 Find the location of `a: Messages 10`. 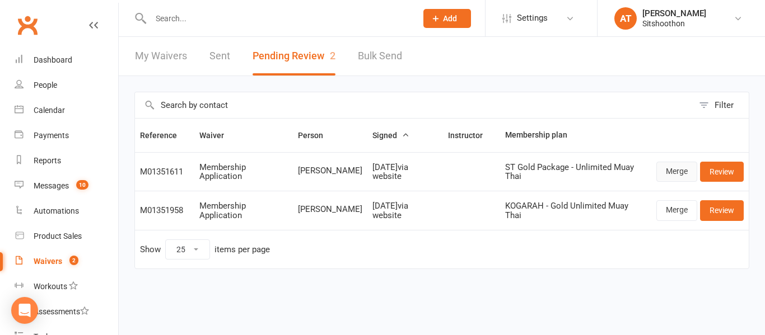

a: Messages 10 is located at coordinates (66, 186).